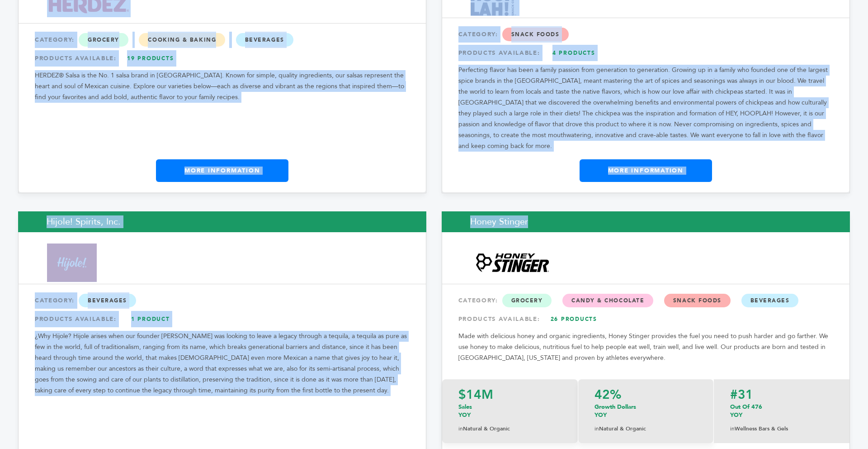  I want to click on p: Out of 476, so click(782, 411).